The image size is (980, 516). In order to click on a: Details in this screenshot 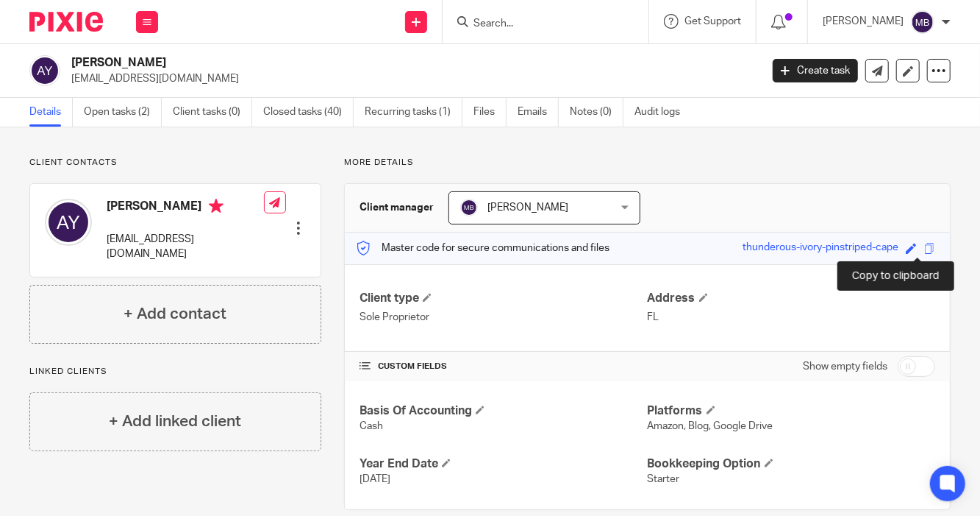, I will do `click(51, 112)`.